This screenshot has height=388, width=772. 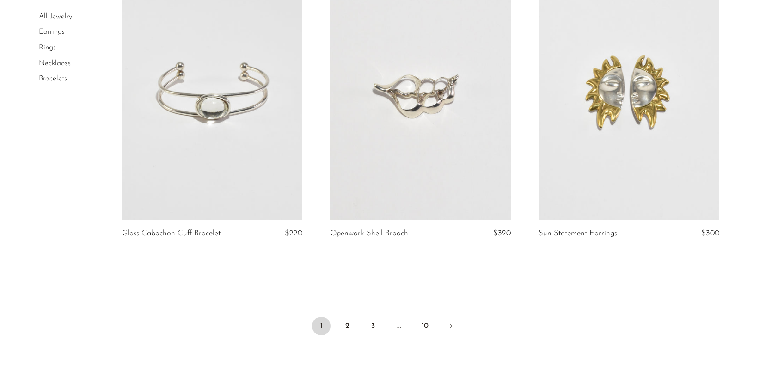 I want to click on a: Openwork Shell Brooch, so click(x=369, y=234).